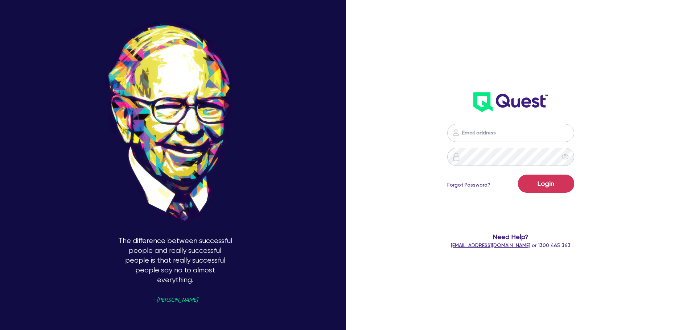 This screenshot has height=330, width=691. Describe the element at coordinates (565, 157) in the screenshot. I see `span: eye` at that location.